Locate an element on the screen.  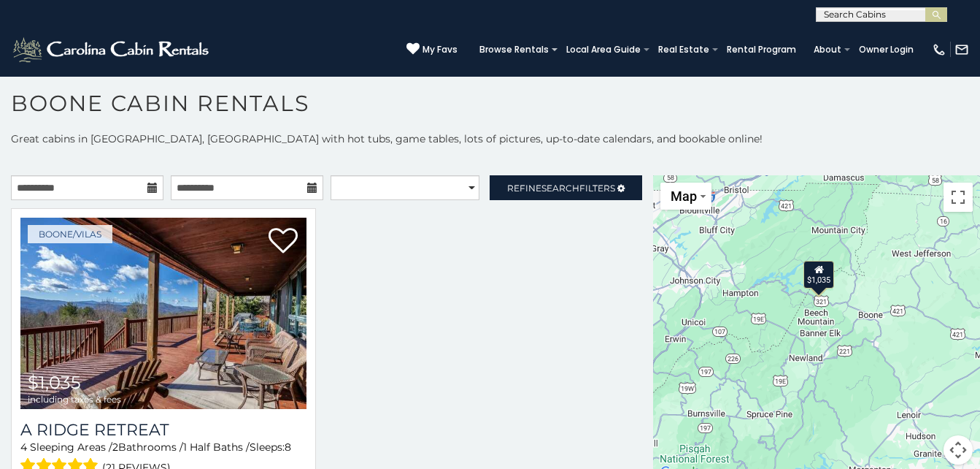
a: Add to favorites is located at coordinates (283, 241).